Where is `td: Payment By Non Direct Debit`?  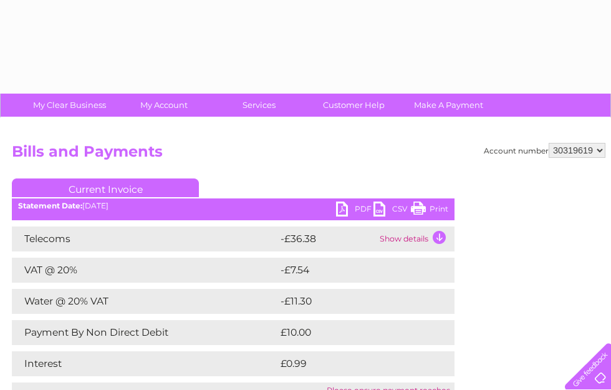
td: Payment By Non Direct Debit is located at coordinates (145, 332).